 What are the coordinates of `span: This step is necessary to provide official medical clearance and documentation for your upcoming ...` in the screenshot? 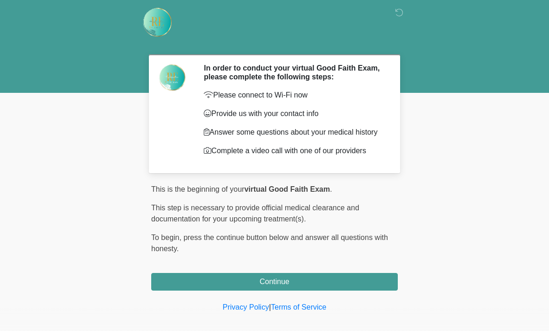 It's located at (255, 213).